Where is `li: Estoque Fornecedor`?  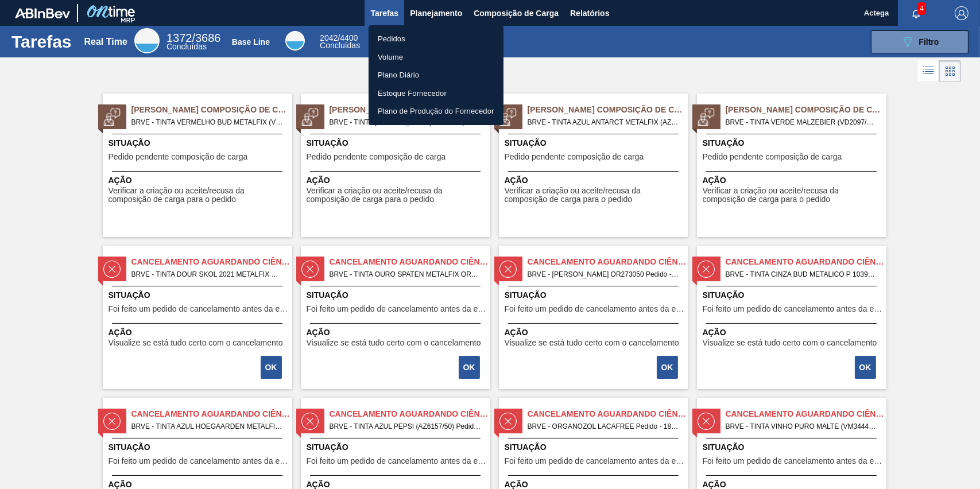
li: Estoque Fornecedor is located at coordinates (435, 94).